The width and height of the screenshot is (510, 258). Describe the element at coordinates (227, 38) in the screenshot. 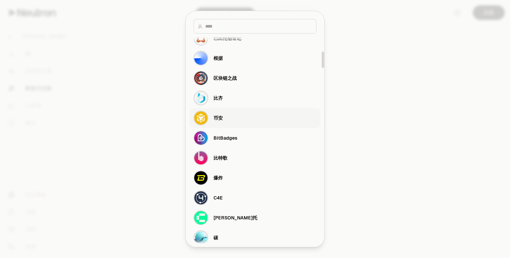

I see `font: 巴比伦创世记` at that location.